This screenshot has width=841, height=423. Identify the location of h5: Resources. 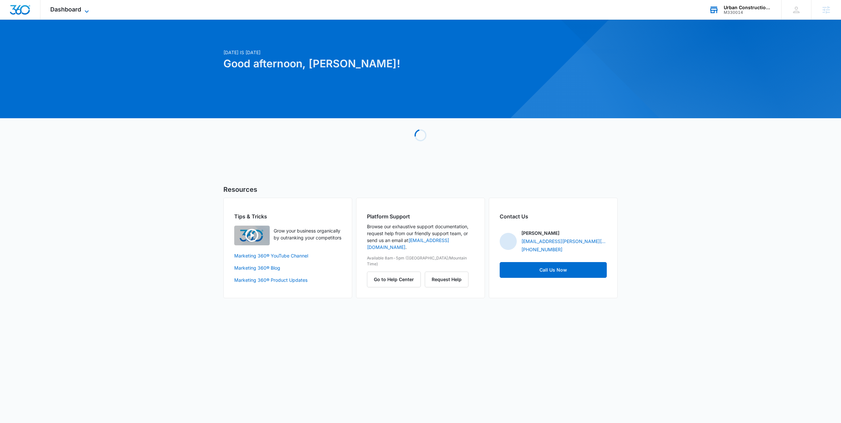
(420, 189).